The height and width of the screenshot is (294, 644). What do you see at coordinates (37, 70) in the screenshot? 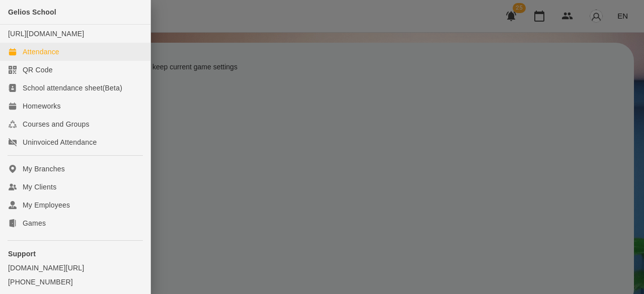
I see `div: QR Code` at bounding box center [37, 70].